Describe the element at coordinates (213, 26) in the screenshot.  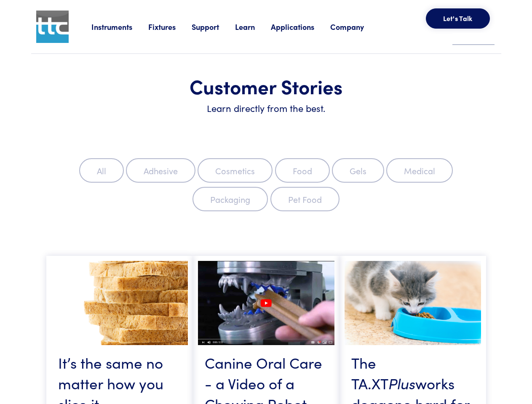
I see `a: Support` at that location.